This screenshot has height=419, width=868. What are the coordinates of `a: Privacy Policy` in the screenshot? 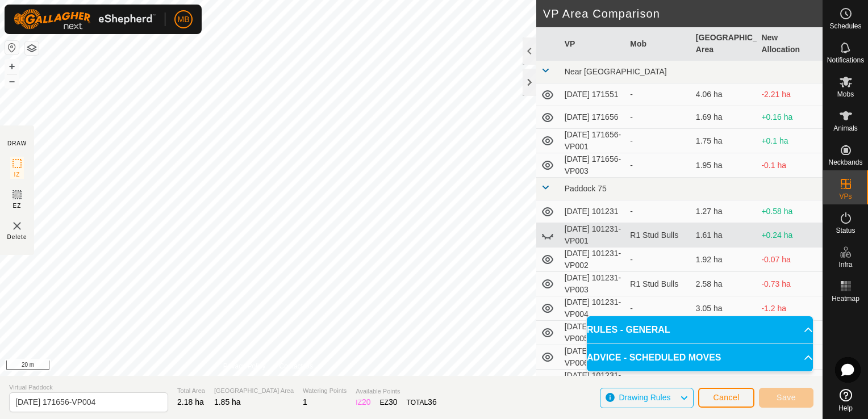 It's located at (245, 366).